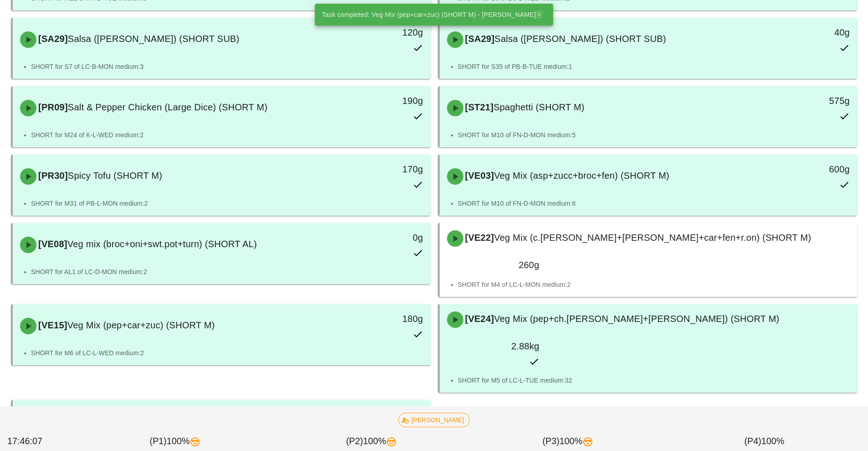 This screenshot has height=451, width=868. I want to click on div: (P4) 100%, so click(764, 441).